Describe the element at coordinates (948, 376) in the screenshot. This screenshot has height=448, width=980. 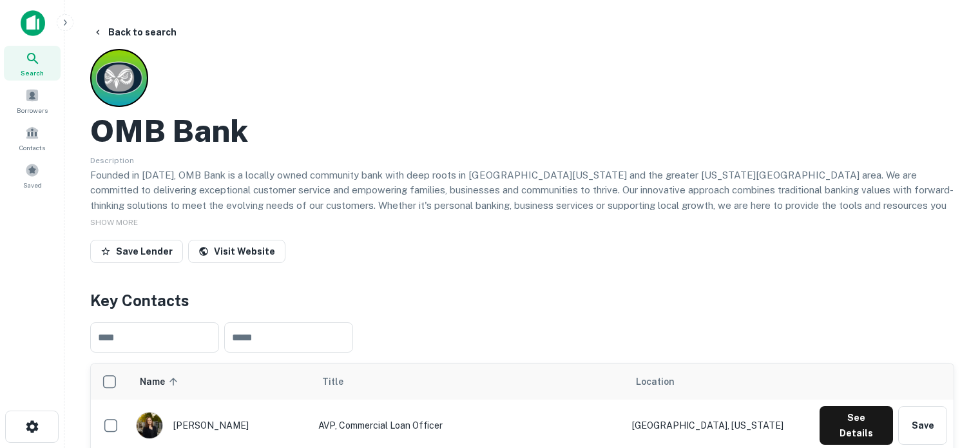
I see `div: Chat Widget` at that location.